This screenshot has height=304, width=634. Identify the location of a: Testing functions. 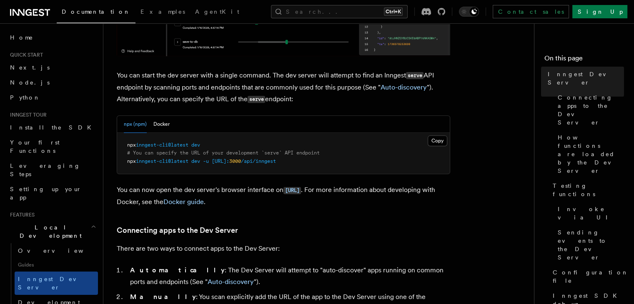
(587, 190).